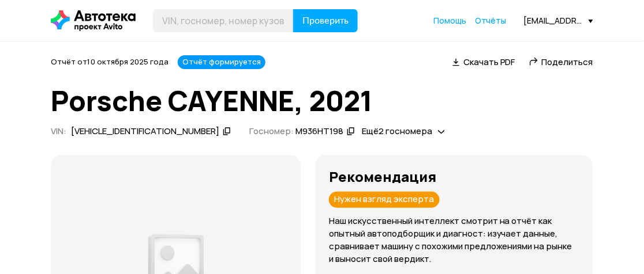 The width and height of the screenshot is (644, 274). I want to click on div: М936НТ198, so click(319, 132).